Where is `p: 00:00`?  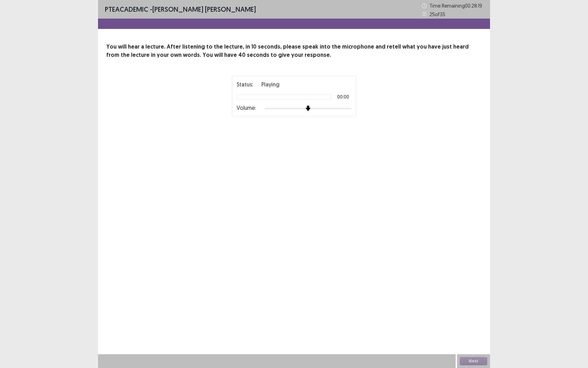
p: 00:00 is located at coordinates (343, 97).